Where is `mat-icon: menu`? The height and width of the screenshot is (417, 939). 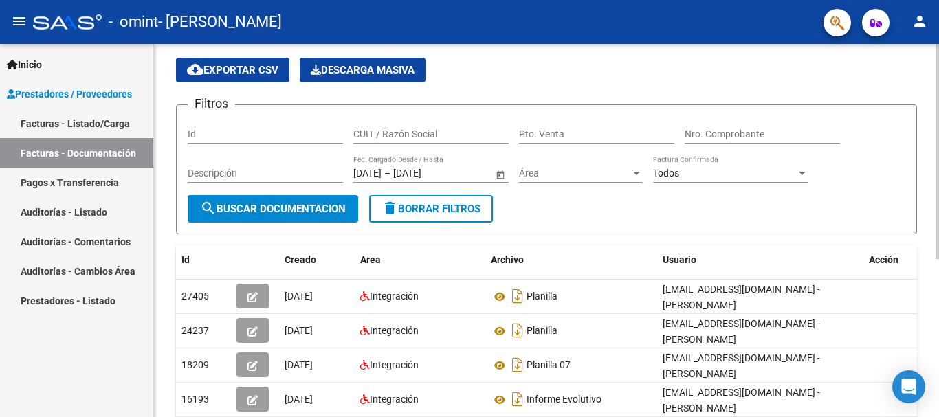
mat-icon: menu is located at coordinates (19, 21).